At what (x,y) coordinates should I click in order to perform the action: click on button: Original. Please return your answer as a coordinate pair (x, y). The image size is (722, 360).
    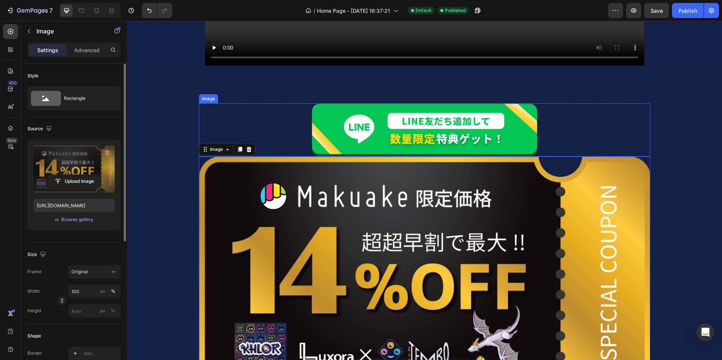
    Looking at the image, I should click on (94, 272).